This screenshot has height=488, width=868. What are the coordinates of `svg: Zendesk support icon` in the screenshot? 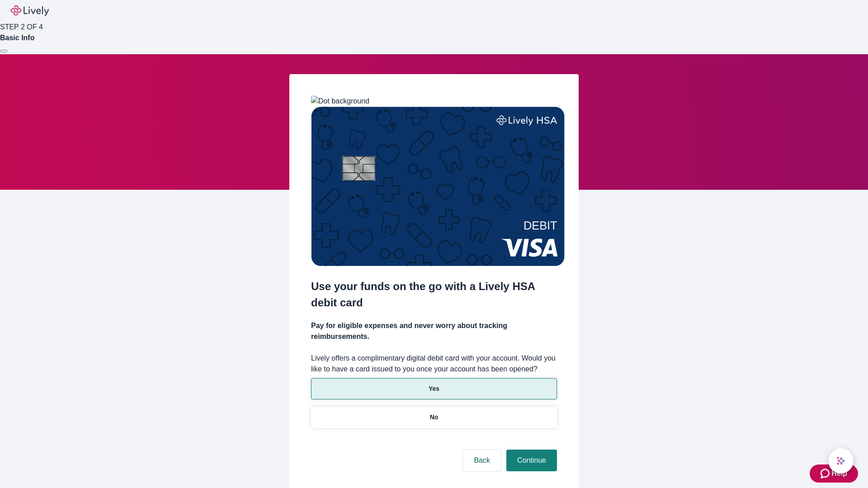 It's located at (826, 473).